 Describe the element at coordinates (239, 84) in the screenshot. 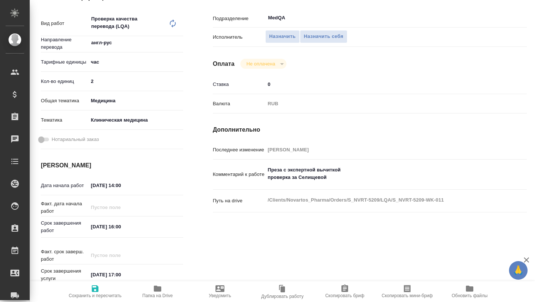

I see `p: Ставка` at that location.